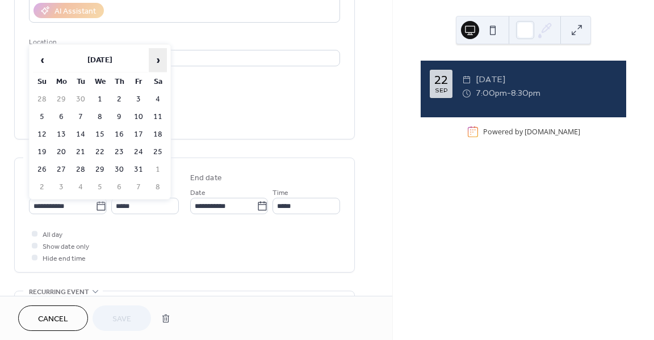 This screenshot has height=340, width=654. What do you see at coordinates (64, 259) in the screenshot?
I see `span: Hide end time` at bounding box center [64, 259].